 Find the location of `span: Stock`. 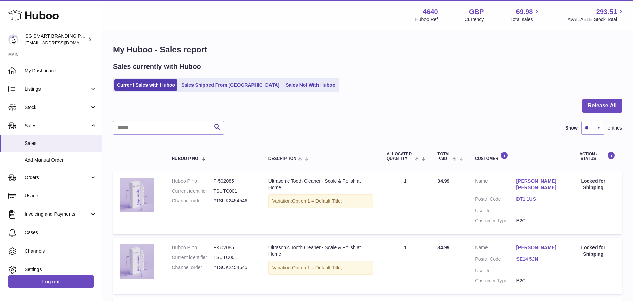

span: Stock is located at coordinates (57, 107).